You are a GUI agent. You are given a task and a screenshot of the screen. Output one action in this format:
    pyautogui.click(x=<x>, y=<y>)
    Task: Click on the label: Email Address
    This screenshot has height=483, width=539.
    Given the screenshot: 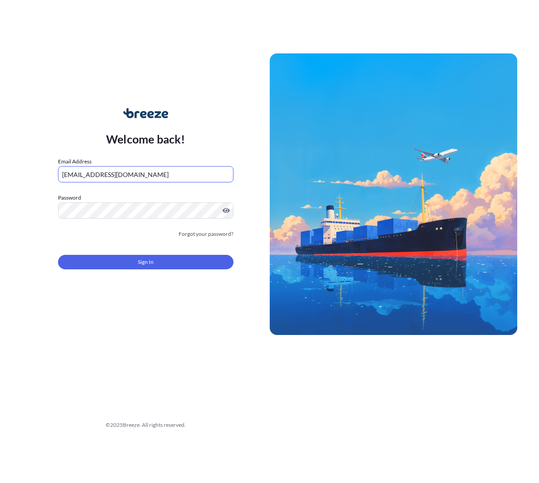 What is the action you would take?
    pyautogui.click(x=75, y=162)
    